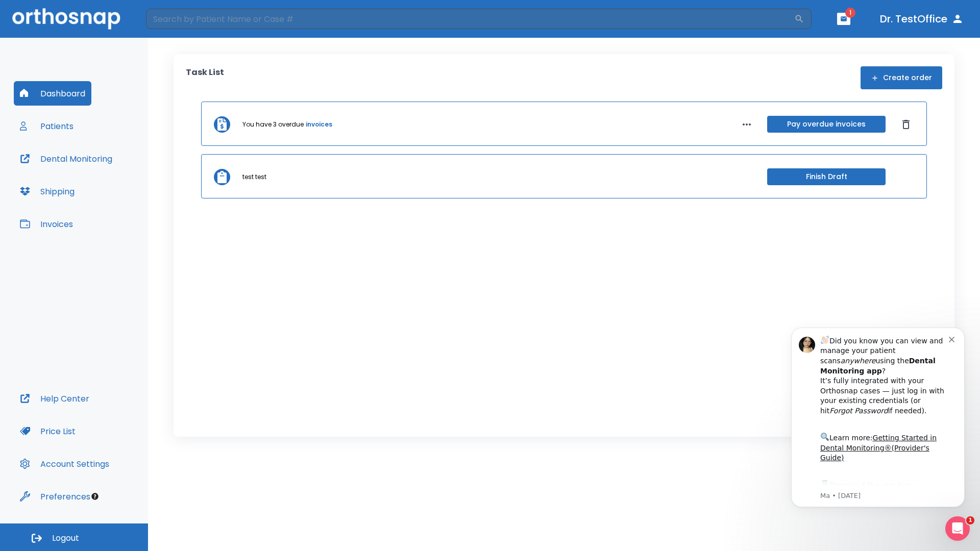 This screenshot has width=980, height=551. Describe the element at coordinates (177, 24) in the screenshot. I see `button: Dismiss notification` at that location.